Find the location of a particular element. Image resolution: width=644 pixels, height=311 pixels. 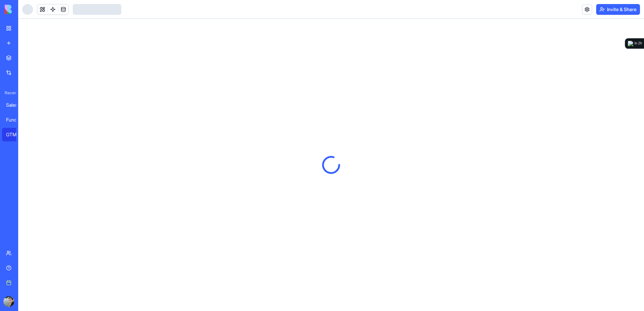

a: Sales Call Assistant is located at coordinates (16, 105).